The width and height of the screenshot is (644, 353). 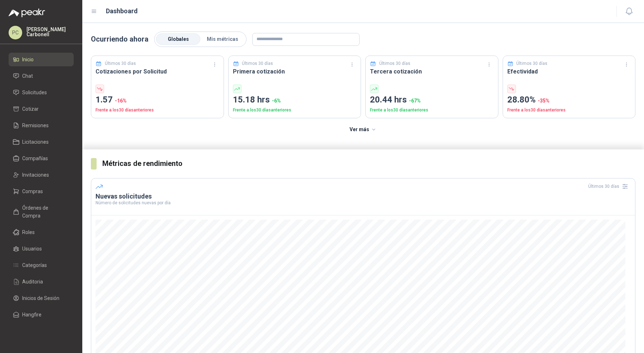 What do you see at coordinates (41, 126) in the screenshot?
I see `a: Remisiones` at bounding box center [41, 126].